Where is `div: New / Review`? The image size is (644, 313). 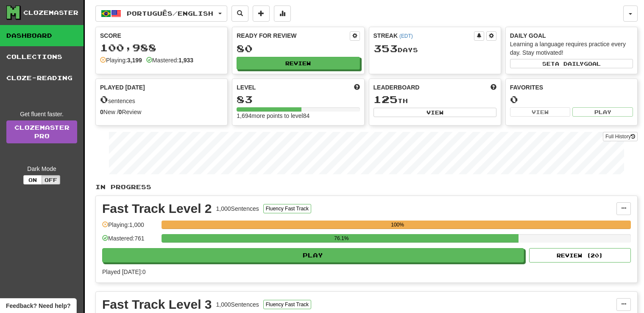 div: New / Review is located at coordinates (161, 112).